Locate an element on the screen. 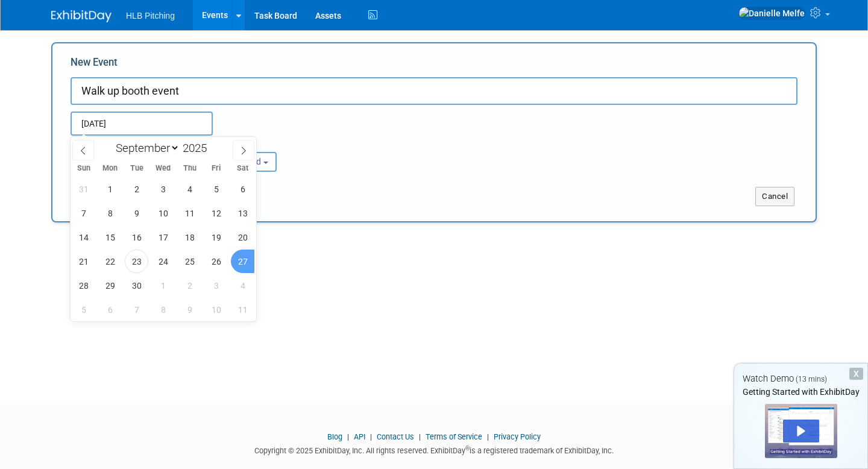 The height and width of the screenshot is (469, 868). div: Dismiss is located at coordinates (856, 373).